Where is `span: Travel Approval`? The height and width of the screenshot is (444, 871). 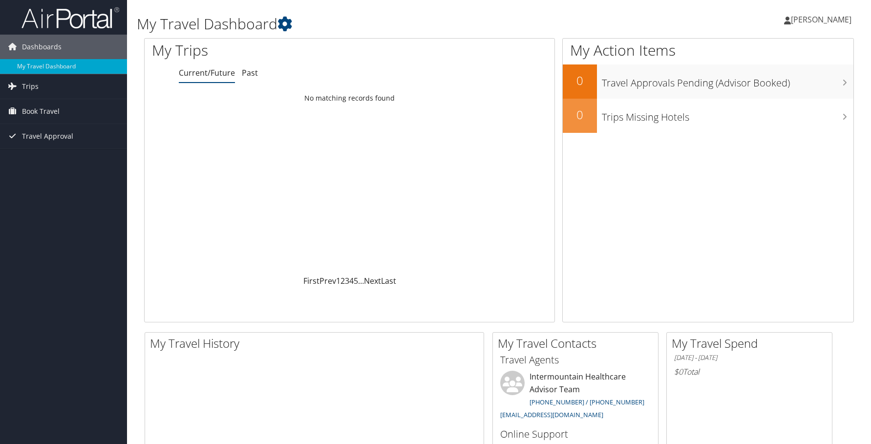
span: Travel Approval is located at coordinates (47, 136).